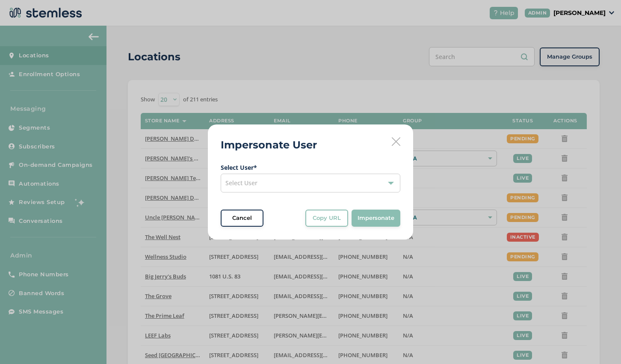 This screenshot has width=621, height=364. What do you see at coordinates (242, 218) in the screenshot?
I see `span: Cancel` at bounding box center [242, 218].